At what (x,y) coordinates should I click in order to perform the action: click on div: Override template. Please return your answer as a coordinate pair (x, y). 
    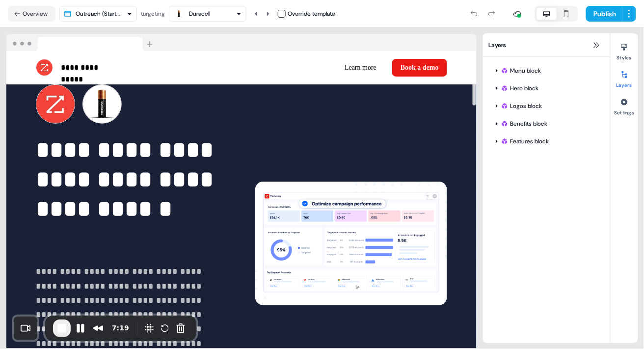
    Looking at the image, I should click on (311, 14).